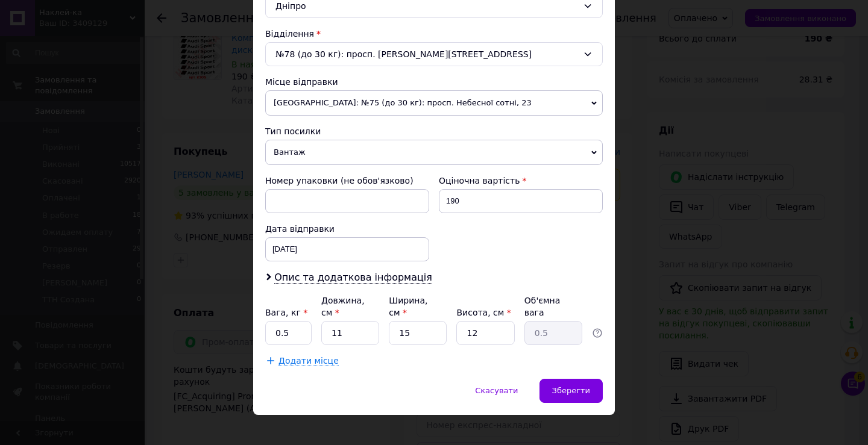 Image resolution: width=868 pixels, height=445 pixels. What do you see at coordinates (520, 181) in the screenshot?
I see `div: Оціночна вартість` at bounding box center [520, 181].